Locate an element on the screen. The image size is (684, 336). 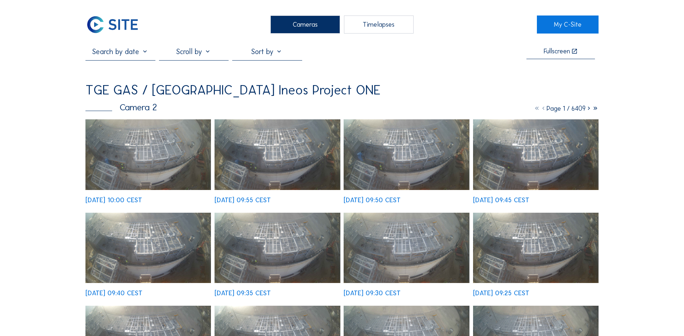
img: image_53433399 is located at coordinates (536, 155).